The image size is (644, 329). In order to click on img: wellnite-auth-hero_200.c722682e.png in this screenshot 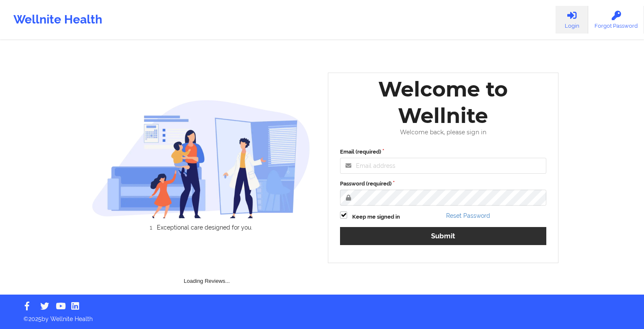, I will do `click(201, 158)`.